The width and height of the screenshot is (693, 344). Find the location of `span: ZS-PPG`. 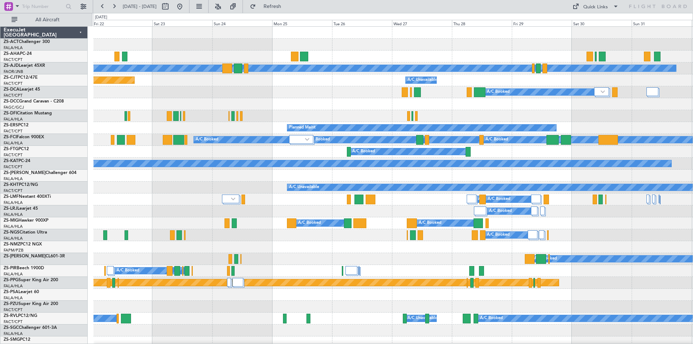

span: ZS-PPG is located at coordinates (11, 280).